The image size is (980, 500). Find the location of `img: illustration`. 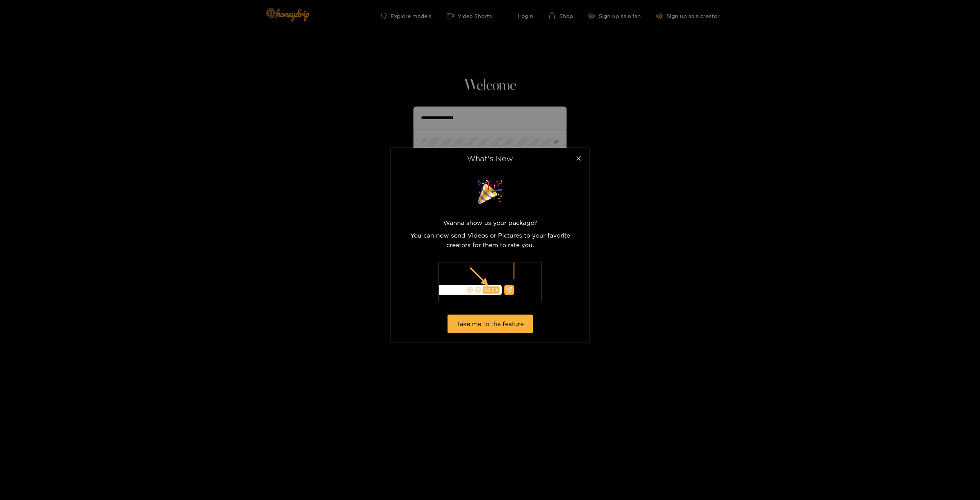

img: illustration is located at coordinates (490, 282).